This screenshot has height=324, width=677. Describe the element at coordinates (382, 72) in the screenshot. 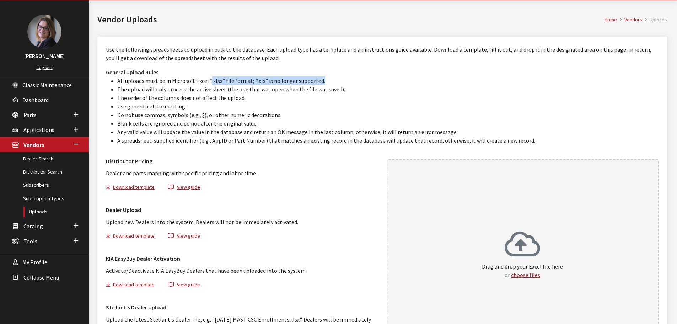

I see `h3: General Upload Rules` at that location.